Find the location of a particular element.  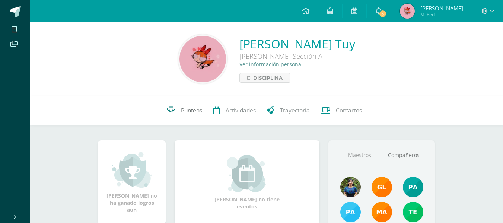

span: Mi Perfil is located at coordinates (441, 14).